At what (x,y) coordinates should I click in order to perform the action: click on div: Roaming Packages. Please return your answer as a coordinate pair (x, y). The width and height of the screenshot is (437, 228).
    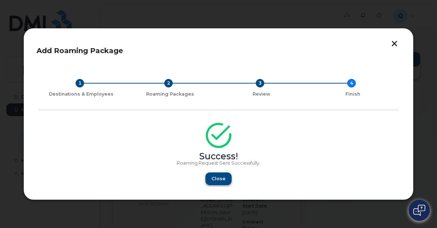
    Looking at the image, I should click on (170, 94).